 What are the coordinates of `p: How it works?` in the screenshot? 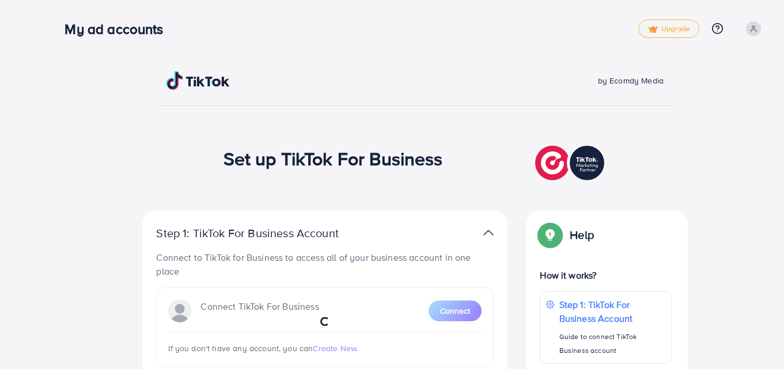 It's located at (605, 275).